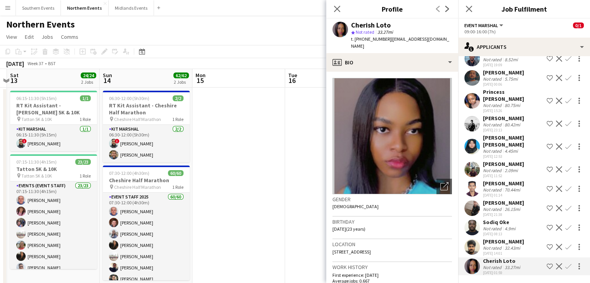 The height and width of the screenshot is (283, 590). Describe the element at coordinates (29, 37) in the screenshot. I see `a: Edit` at that location.